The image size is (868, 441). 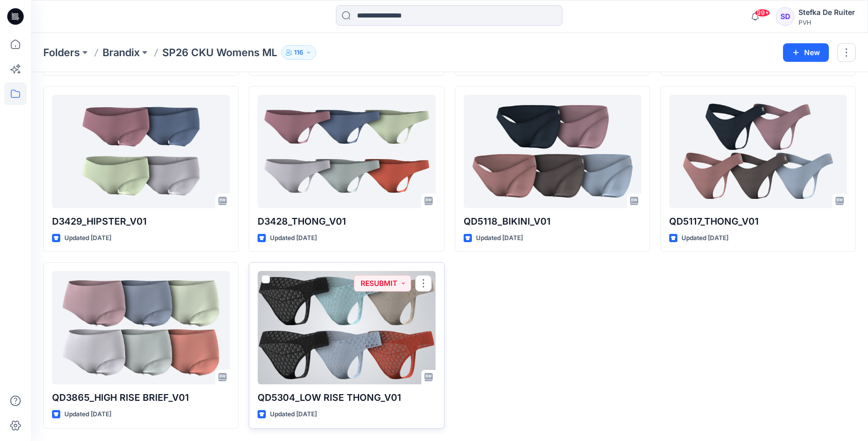 I want to click on p: D3428_THONG_V01, so click(x=346, y=222).